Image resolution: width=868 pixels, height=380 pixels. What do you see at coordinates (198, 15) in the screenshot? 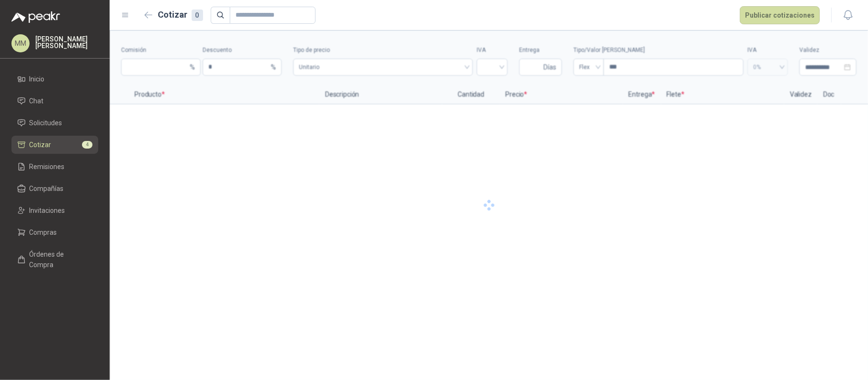
I see `div: 0` at bounding box center [198, 15].